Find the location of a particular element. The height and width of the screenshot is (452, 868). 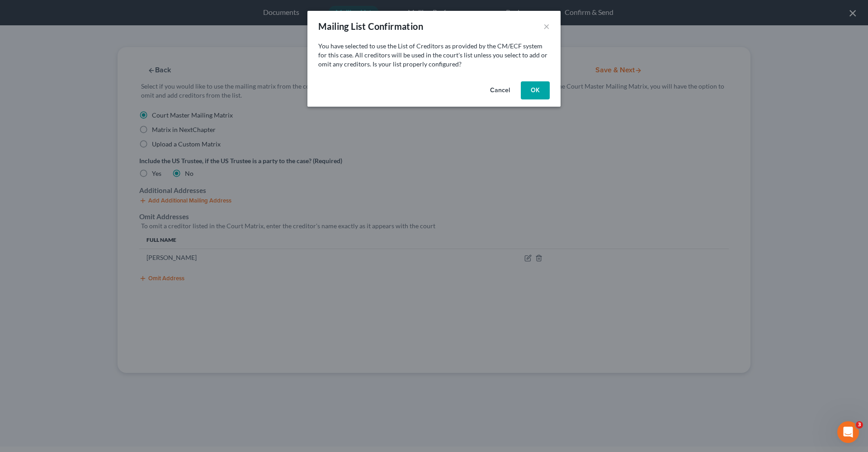

button: OK is located at coordinates (535, 91).